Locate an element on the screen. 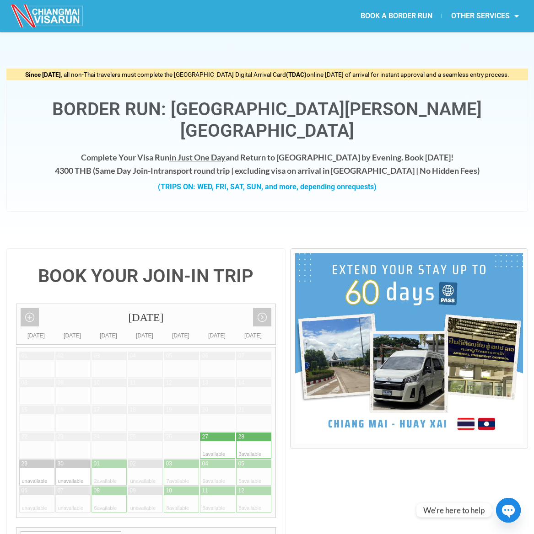 The width and height of the screenshot is (534, 534). nav: Menu is located at coordinates (397, 16).